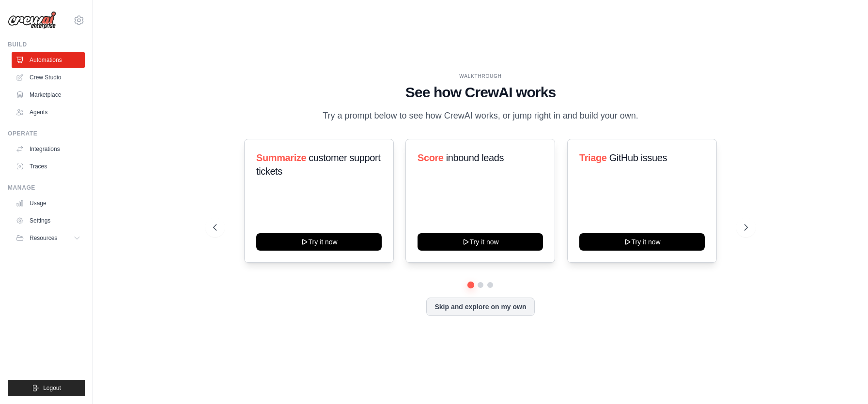 The image size is (868, 404). I want to click on p: Try a prompt below to see how CrewAI works, or jump right in and build your own., so click(480, 115).